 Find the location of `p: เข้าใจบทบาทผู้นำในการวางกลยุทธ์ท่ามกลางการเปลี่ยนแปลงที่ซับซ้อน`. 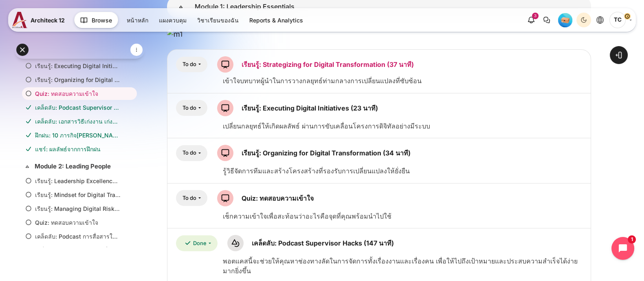

p: เข้าใจบทบาทผู้นำในการวางกลยุทธ์ท่ามกลางการเปลี่ยนแปลงที่ซับซ้อน is located at coordinates (403, 81).